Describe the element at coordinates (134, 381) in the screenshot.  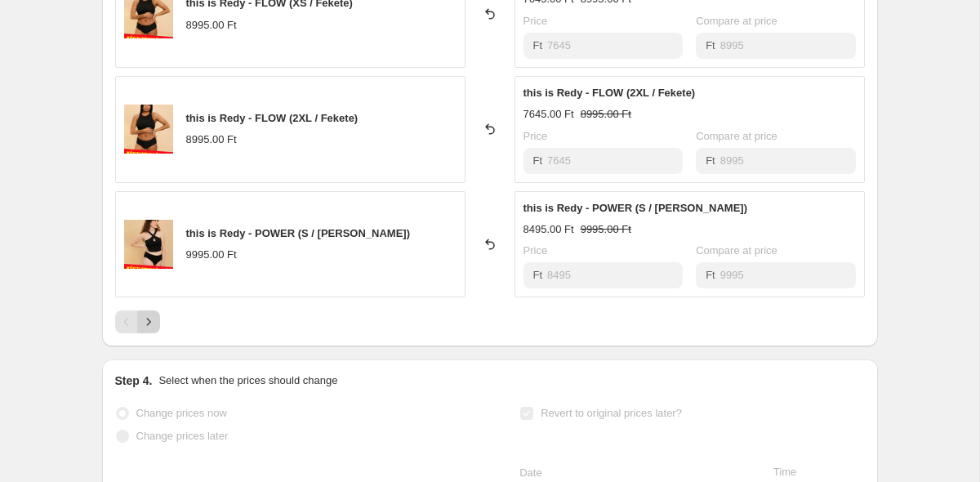
I see `h2: Step 4.` at that location.